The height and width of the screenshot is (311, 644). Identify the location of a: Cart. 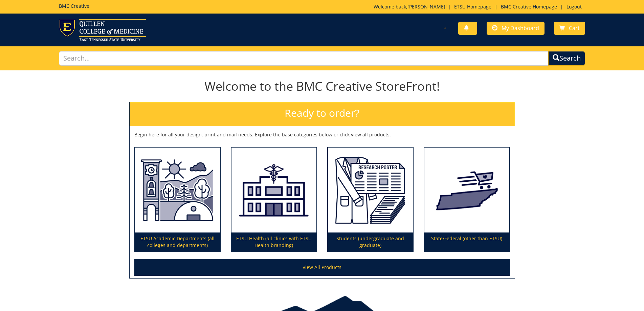
(570, 28).